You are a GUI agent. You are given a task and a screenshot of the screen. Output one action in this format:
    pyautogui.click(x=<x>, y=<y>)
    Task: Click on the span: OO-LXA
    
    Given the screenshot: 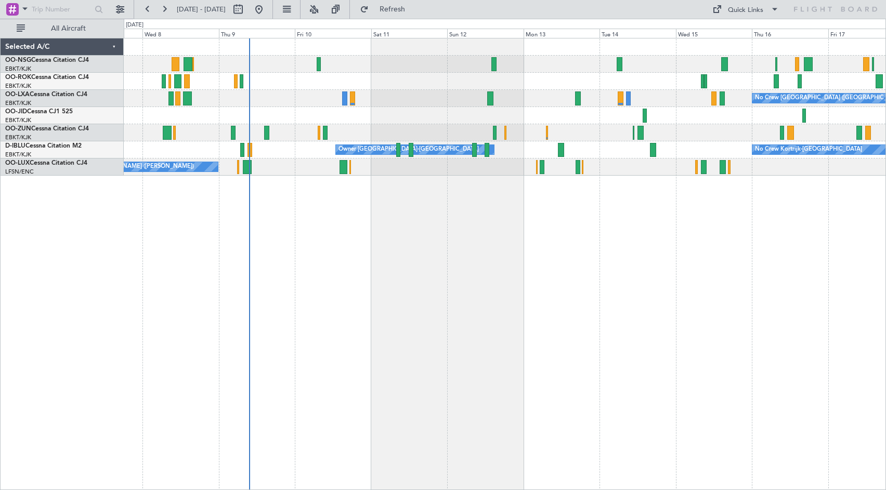 What is the action you would take?
    pyautogui.click(x=17, y=95)
    